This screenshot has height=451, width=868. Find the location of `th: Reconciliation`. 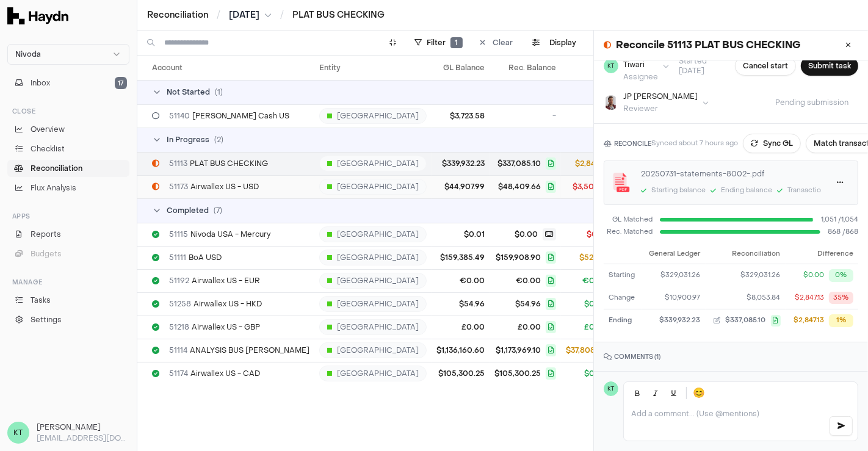

th: Reconciliation is located at coordinates (745, 254).